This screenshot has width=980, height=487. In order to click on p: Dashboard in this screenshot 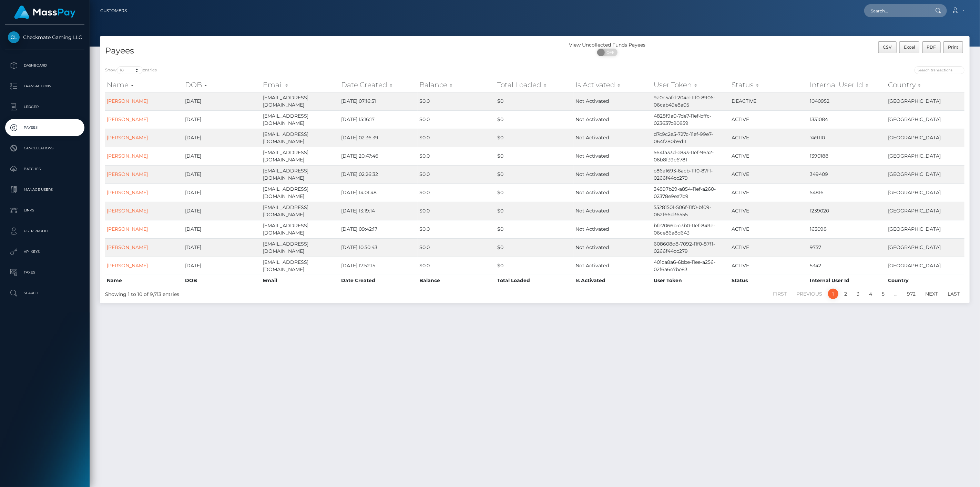, I will do `click(45, 66)`.